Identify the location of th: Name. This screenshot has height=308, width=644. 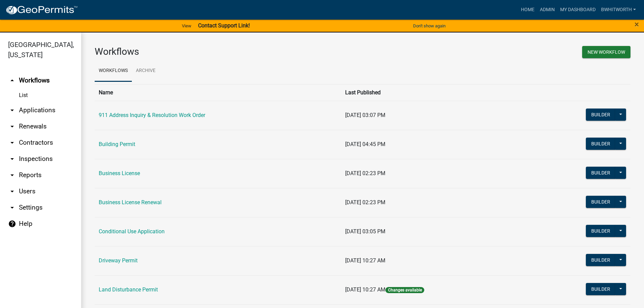
(218, 92).